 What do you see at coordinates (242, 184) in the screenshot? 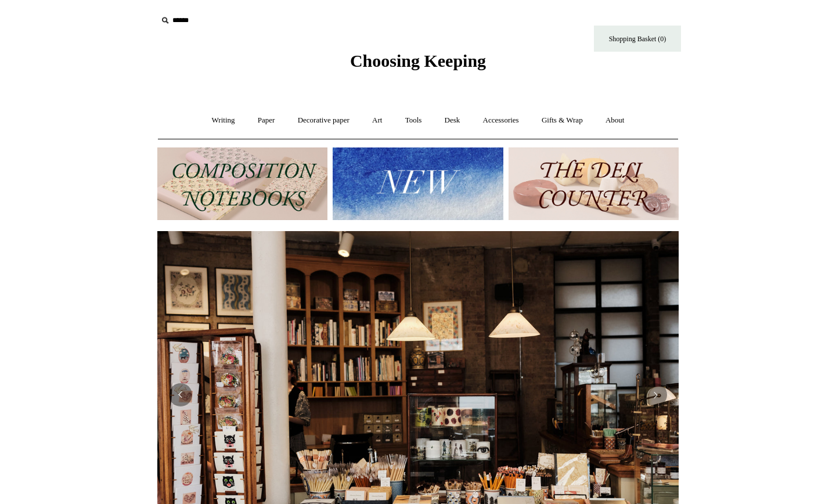
I see `img: 202302 Composition ledgers.jpg__PID:69722ee6-fa44-49dd-a067-31375e5d54ec` at bounding box center [242, 184].